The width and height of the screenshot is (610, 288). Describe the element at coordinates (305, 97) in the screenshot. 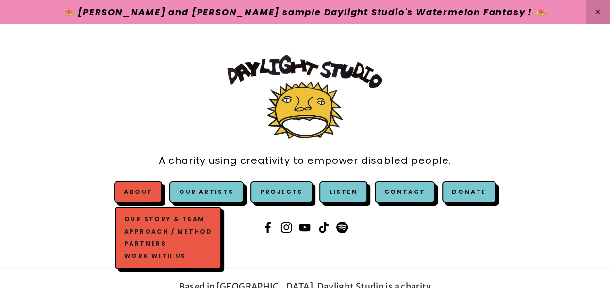

I see `img: Daylight Studio` at that location.